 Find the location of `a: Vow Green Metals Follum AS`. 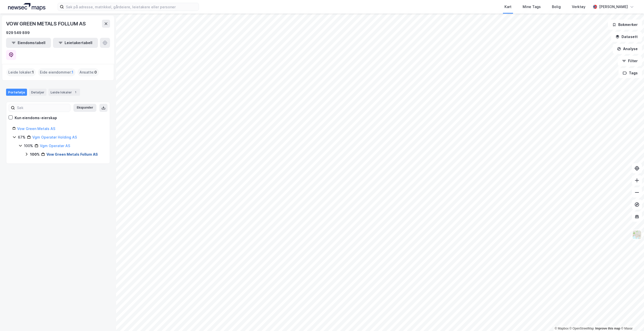

a: Vow Green Metals Follum AS is located at coordinates (73, 155).